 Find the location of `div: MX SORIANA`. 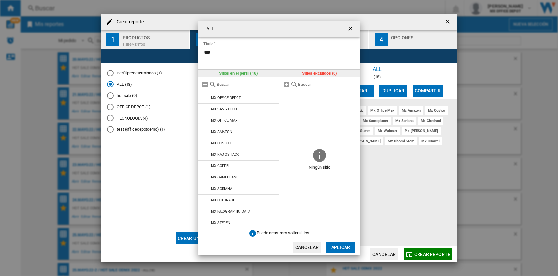

div: MX SORIANA is located at coordinates (222, 188).